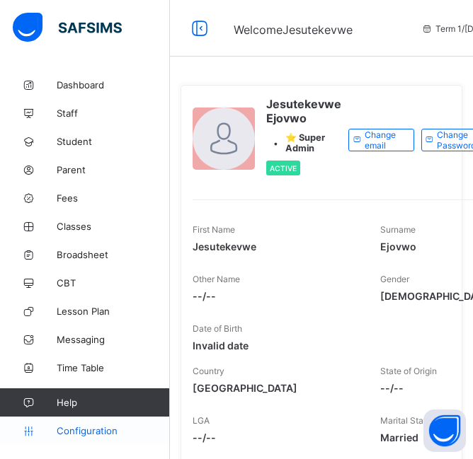  Describe the element at coordinates (384, 140) in the screenshot. I see `span: Change email` at that location.